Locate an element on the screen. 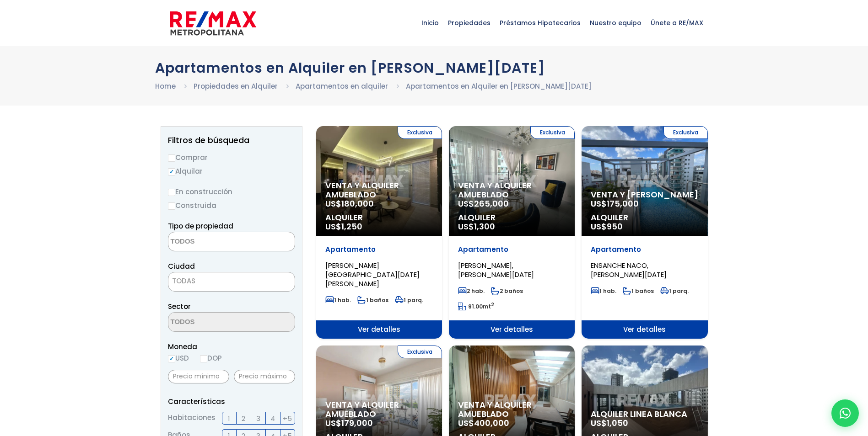 The width and height of the screenshot is (868, 436). input: En construcción is located at coordinates (171, 192).